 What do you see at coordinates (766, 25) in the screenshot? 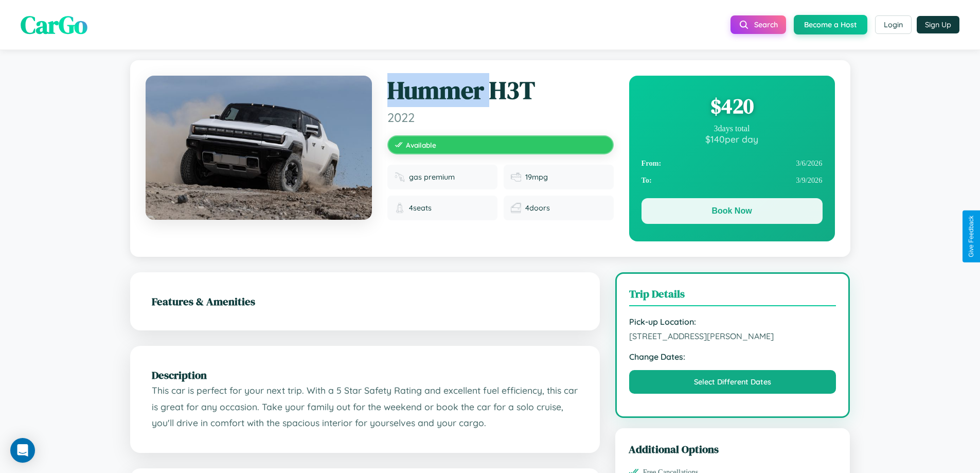
I see `span: Search` at bounding box center [766, 25].